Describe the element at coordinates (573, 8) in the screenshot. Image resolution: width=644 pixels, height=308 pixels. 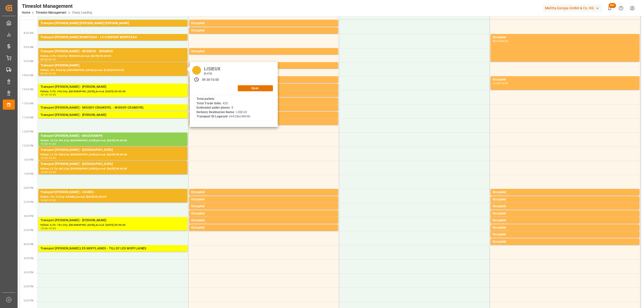
I see `button: Melitta Europa GmbH & Co. KG` at that location.